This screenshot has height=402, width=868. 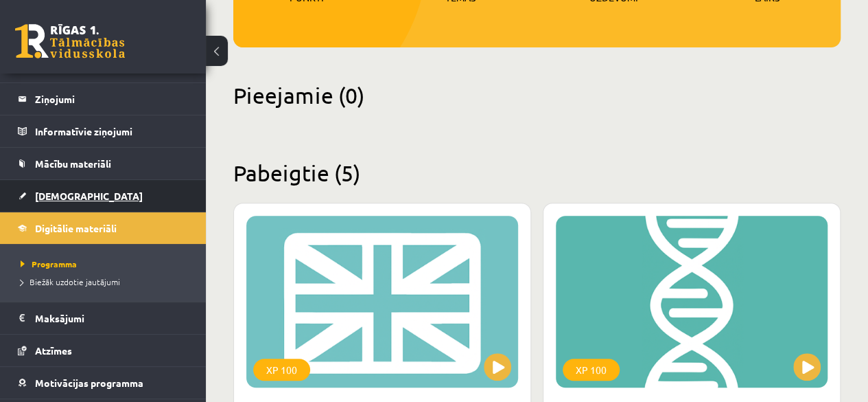 I want to click on a: Motivācijas programma, so click(x=103, y=382).